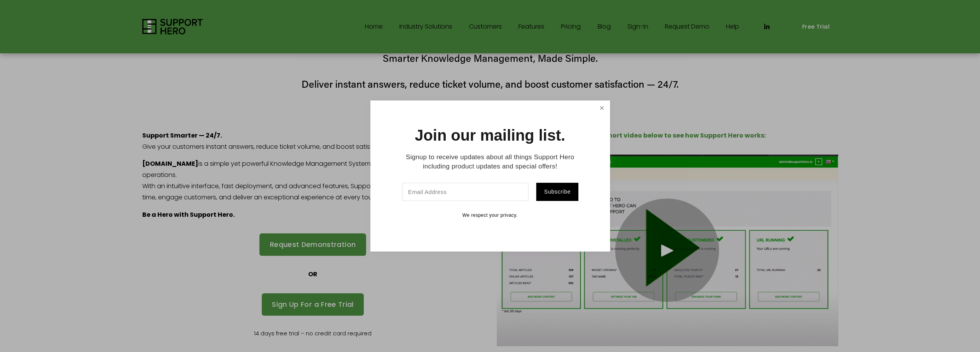 Image resolution: width=980 pixels, height=352 pixels. What do you see at coordinates (466, 191) in the screenshot?
I see `input: Email Address` at bounding box center [466, 191].